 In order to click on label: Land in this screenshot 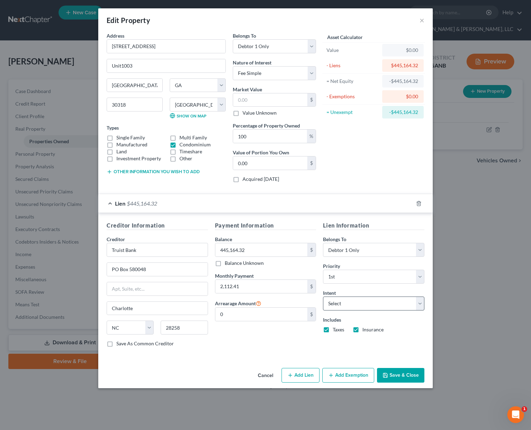, I will do `click(122, 152)`.